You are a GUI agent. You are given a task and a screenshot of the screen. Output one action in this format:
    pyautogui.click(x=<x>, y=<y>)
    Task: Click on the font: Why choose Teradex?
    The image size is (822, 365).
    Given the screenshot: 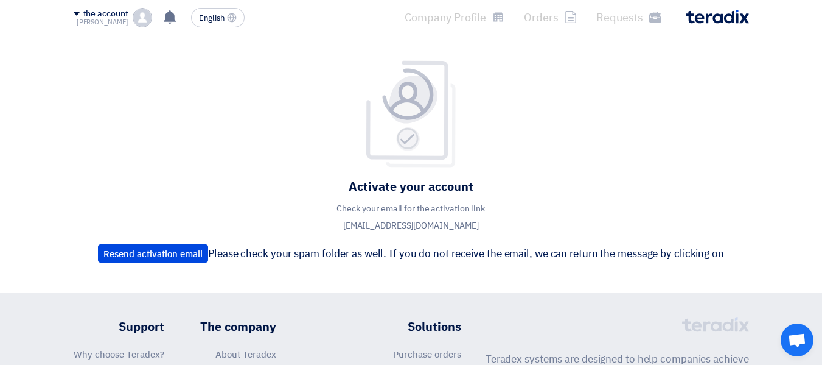 What is the action you would take?
    pyautogui.click(x=119, y=354)
    